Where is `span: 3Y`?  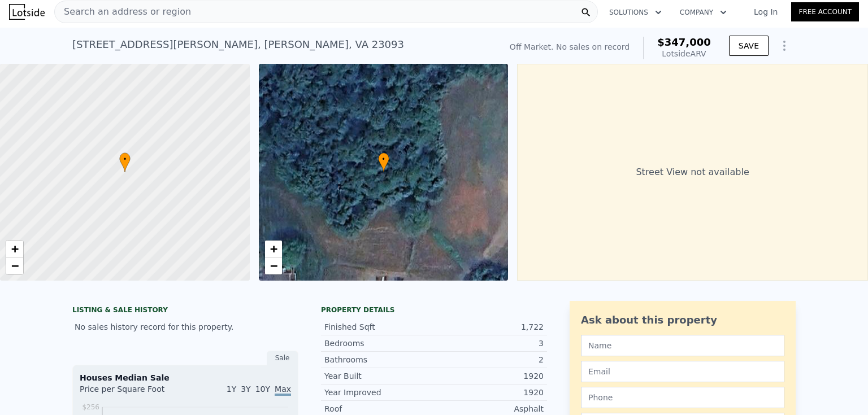
span: 3Y is located at coordinates (245, 389).